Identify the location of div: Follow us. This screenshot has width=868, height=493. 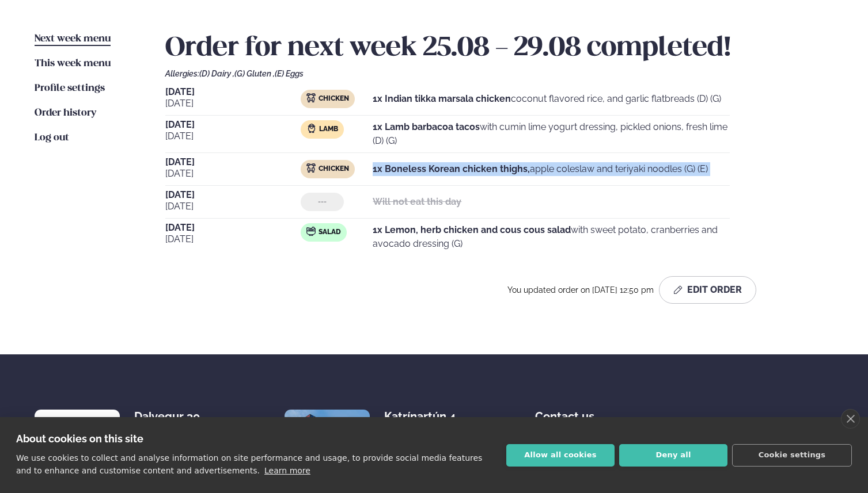
(808, 428).